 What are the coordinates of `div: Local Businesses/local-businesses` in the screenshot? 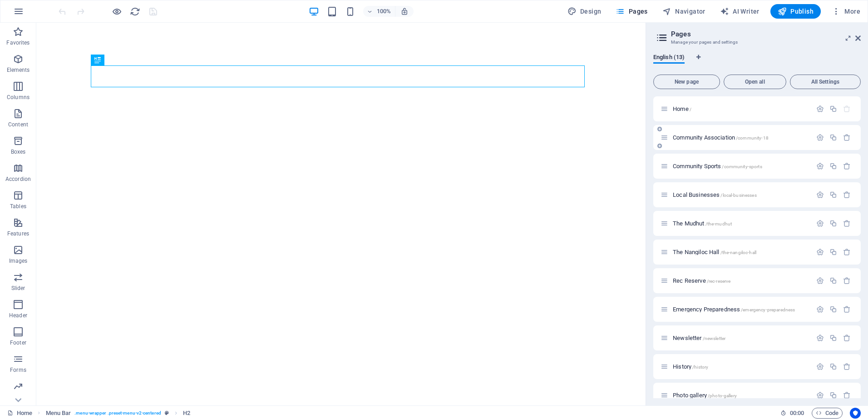 It's located at (740, 194).